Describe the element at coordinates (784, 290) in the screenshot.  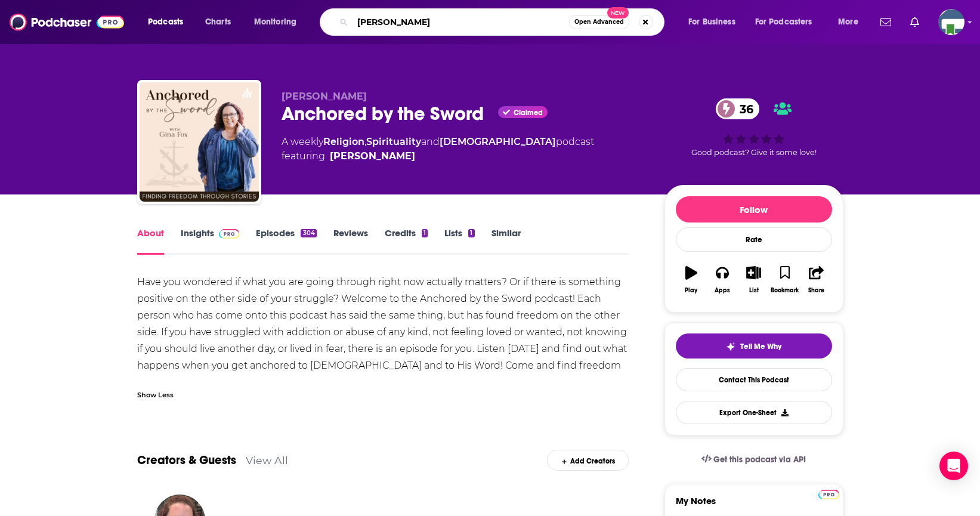
I see `div: Bookmark` at that location.